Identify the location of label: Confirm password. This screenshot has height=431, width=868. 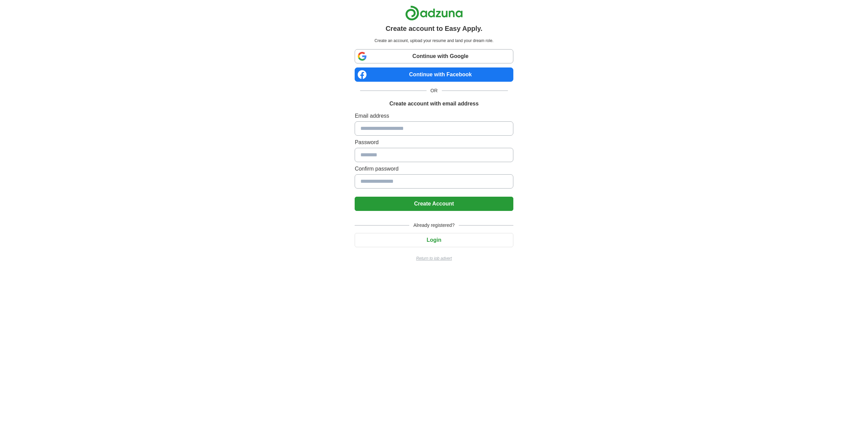
(433, 169).